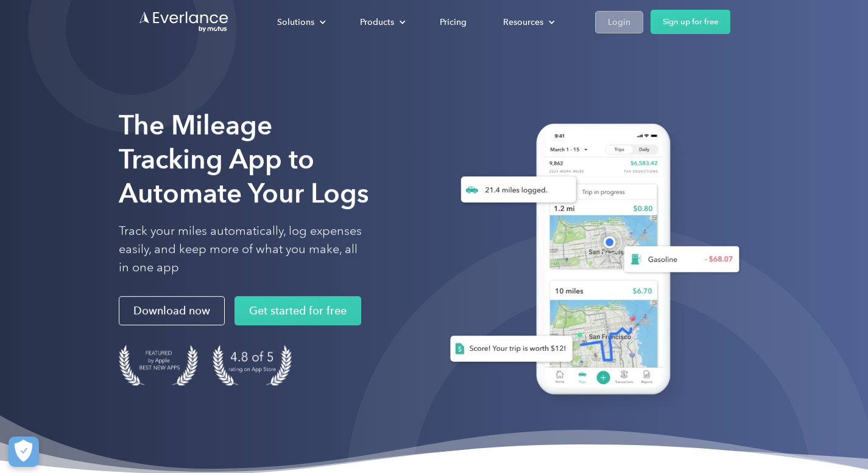 This screenshot has height=473, width=868. Describe the element at coordinates (619, 22) in the screenshot. I see `div: Login` at that location.